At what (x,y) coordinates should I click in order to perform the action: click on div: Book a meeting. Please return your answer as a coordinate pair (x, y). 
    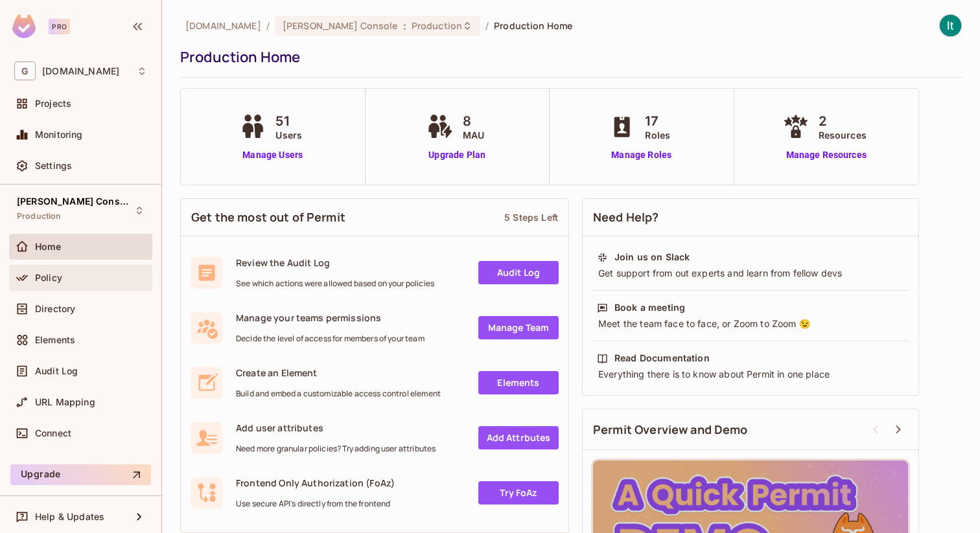
    Looking at the image, I should click on (649, 308).